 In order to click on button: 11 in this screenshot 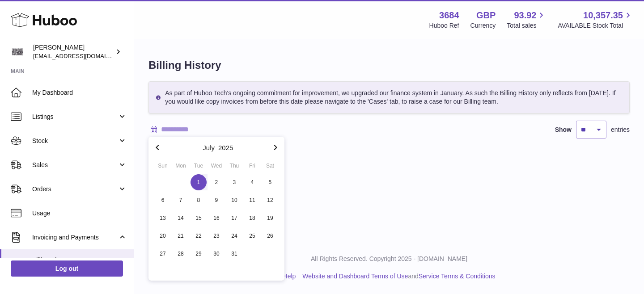, I will do `click(252, 200)`.